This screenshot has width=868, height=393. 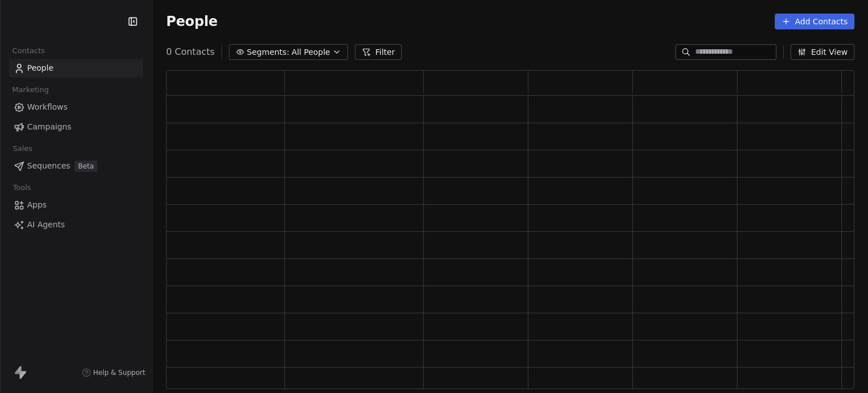 I want to click on span: Campaigns, so click(x=50, y=126).